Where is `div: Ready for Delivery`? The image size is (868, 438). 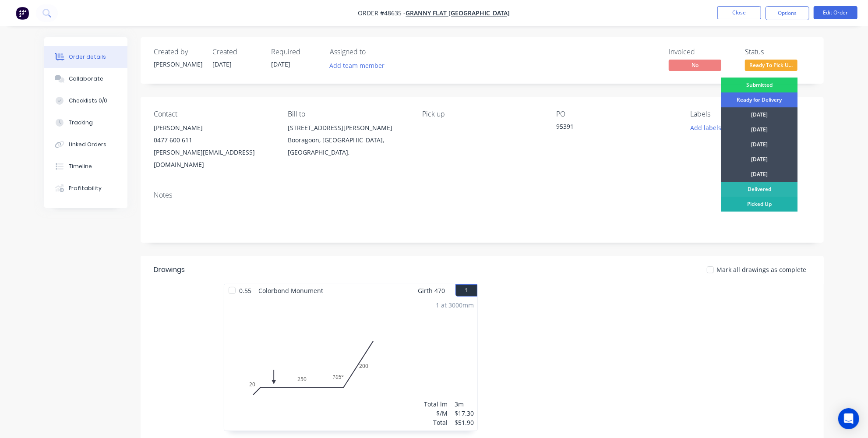
div: Ready for Delivery is located at coordinates (759, 100).